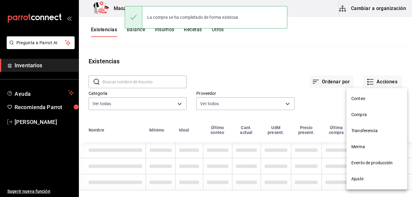  Describe the element at coordinates (377, 99) in the screenshot. I see `span: Conteo` at that location.